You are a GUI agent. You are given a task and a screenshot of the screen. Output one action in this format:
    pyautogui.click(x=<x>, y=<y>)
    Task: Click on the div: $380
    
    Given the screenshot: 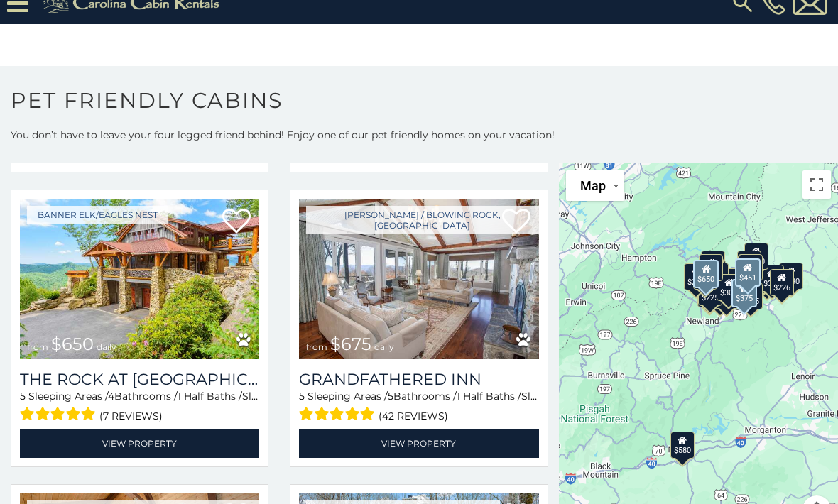 What is the action you would take?
    pyautogui.click(x=772, y=278)
    